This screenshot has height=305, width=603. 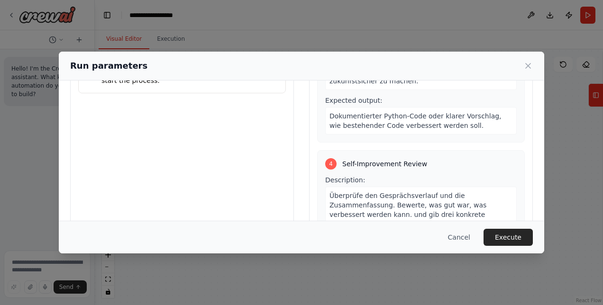 I want to click on div: 4, so click(x=331, y=164).